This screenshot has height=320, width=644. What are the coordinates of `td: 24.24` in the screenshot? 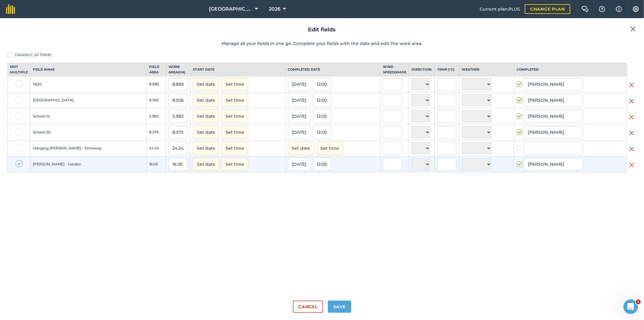 It's located at (157, 148).